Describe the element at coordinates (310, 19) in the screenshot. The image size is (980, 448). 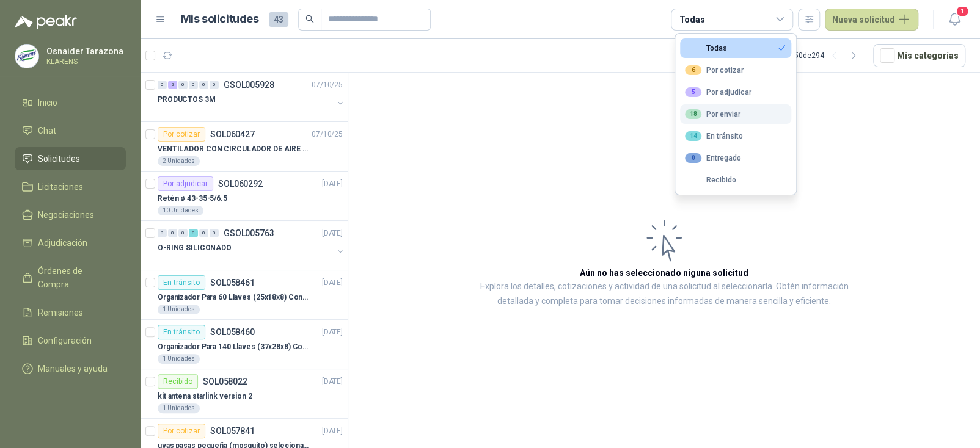
I see `span: search` at that location.